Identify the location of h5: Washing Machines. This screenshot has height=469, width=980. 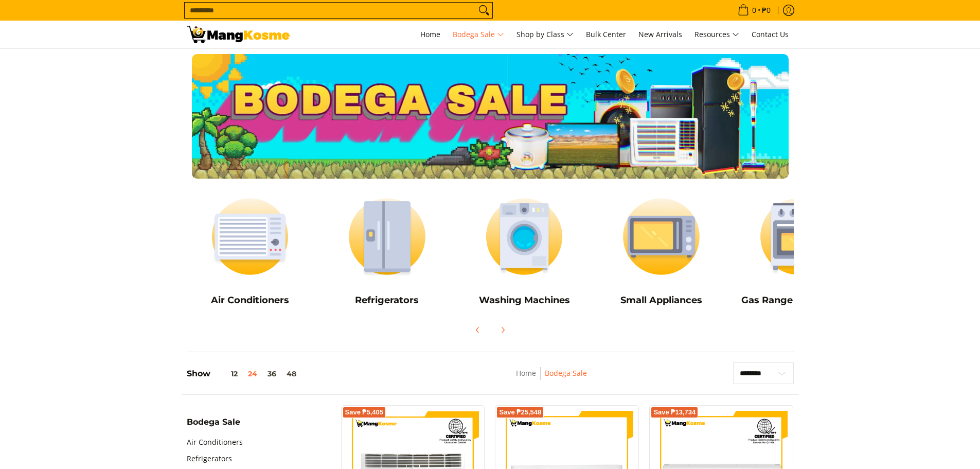
(524, 300).